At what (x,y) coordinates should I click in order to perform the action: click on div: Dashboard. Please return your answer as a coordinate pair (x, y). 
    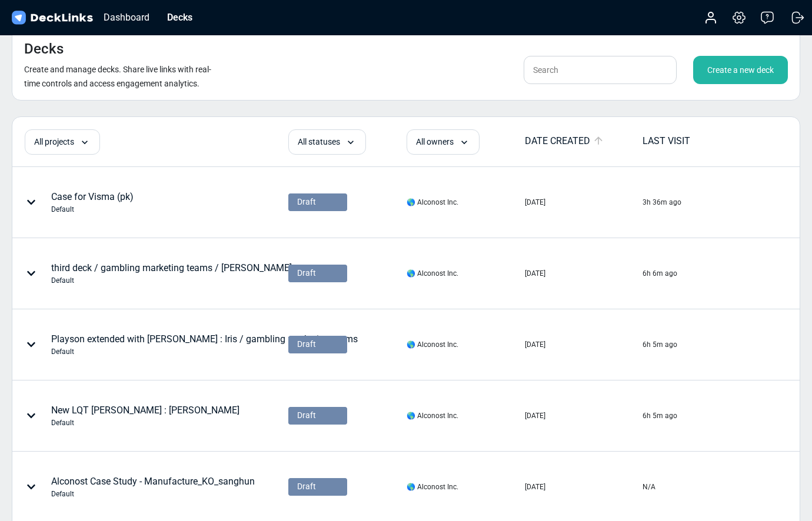
    Looking at the image, I should click on (126, 17).